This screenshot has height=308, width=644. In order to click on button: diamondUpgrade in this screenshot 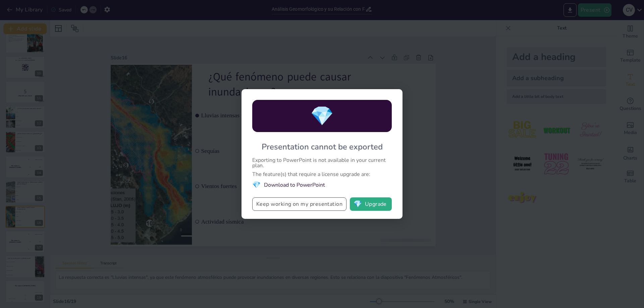, I will do `click(370, 205)`.